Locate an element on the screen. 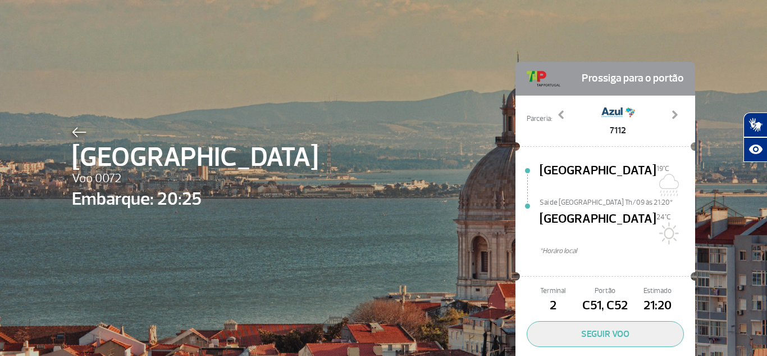 This screenshot has height=356, width=767. span: 7112 is located at coordinates (618, 130).